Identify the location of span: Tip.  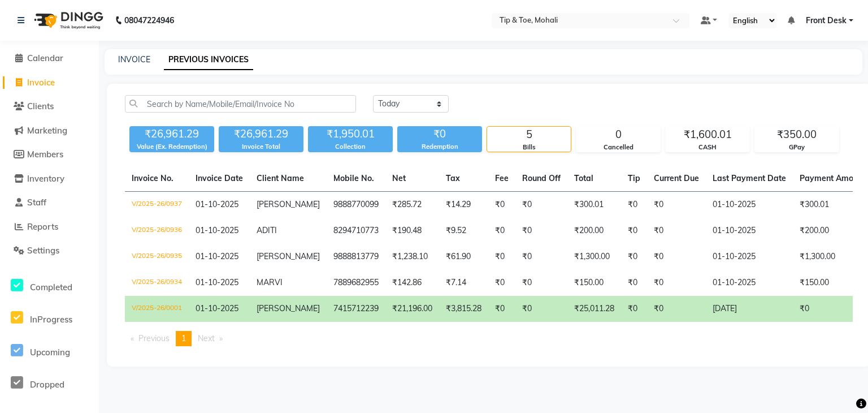
(634, 178).